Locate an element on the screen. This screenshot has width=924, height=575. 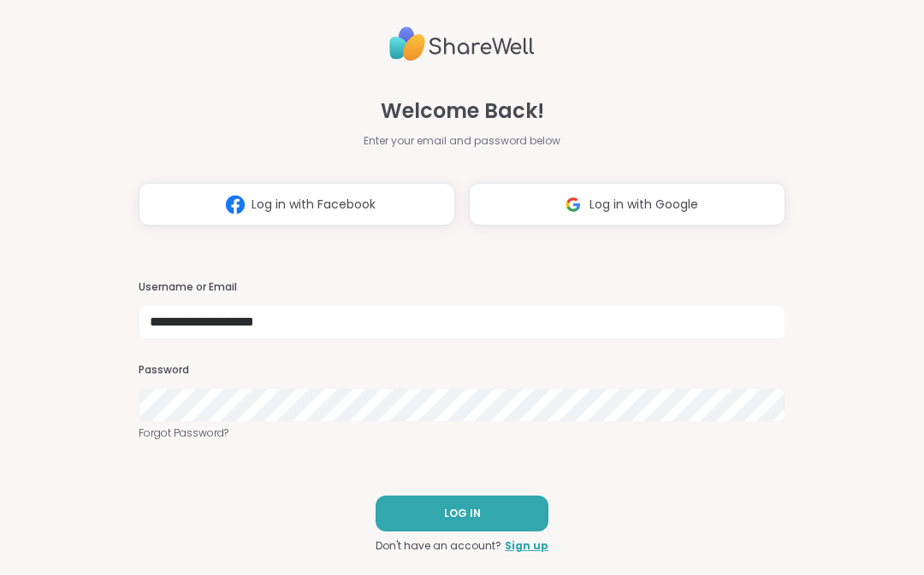
span: Log in with Facebook is located at coordinates (313, 205).